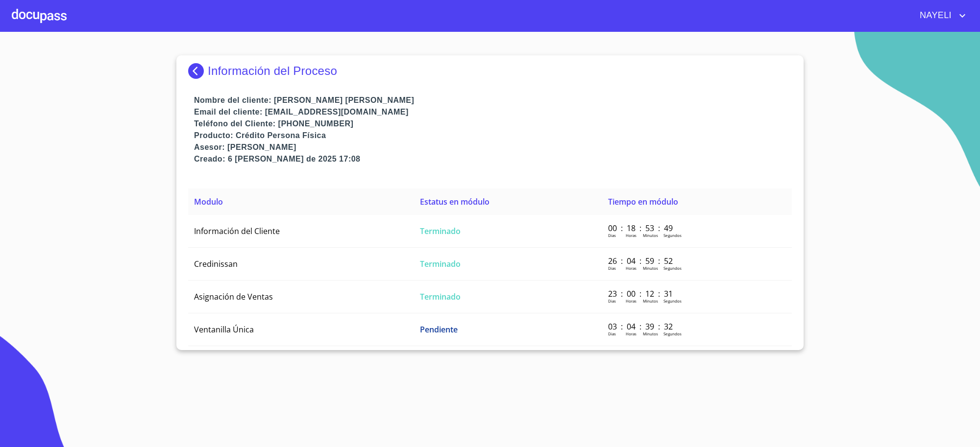 Image resolution: width=980 pixels, height=447 pixels. What do you see at coordinates (493, 136) in the screenshot?
I see `p: Producto: Crédito Persona Física` at bounding box center [493, 136].